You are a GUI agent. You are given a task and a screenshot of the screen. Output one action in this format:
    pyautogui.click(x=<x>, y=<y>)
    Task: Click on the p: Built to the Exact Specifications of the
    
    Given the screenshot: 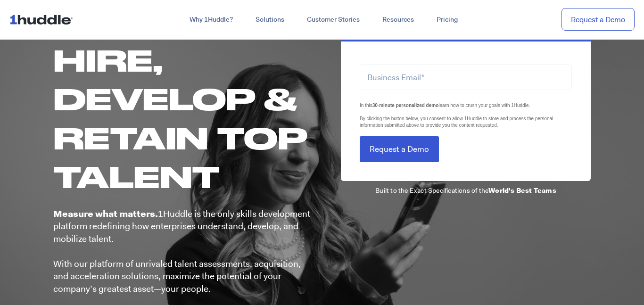 What is the action you would take?
    pyautogui.click(x=466, y=190)
    